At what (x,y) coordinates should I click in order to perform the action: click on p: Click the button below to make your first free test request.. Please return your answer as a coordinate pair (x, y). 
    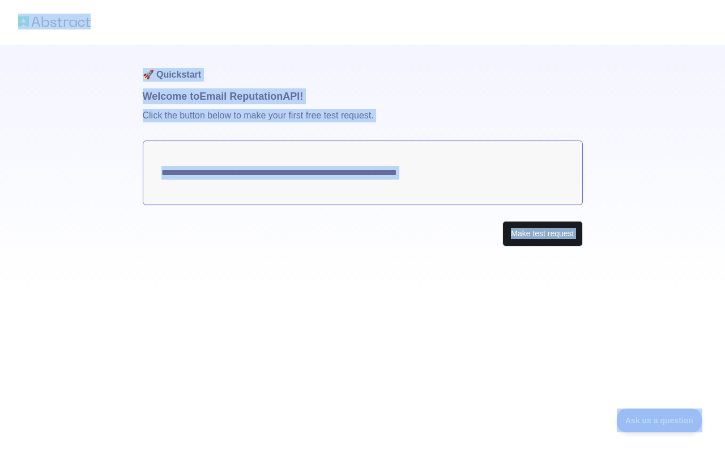
    Looking at the image, I should click on (362, 122).